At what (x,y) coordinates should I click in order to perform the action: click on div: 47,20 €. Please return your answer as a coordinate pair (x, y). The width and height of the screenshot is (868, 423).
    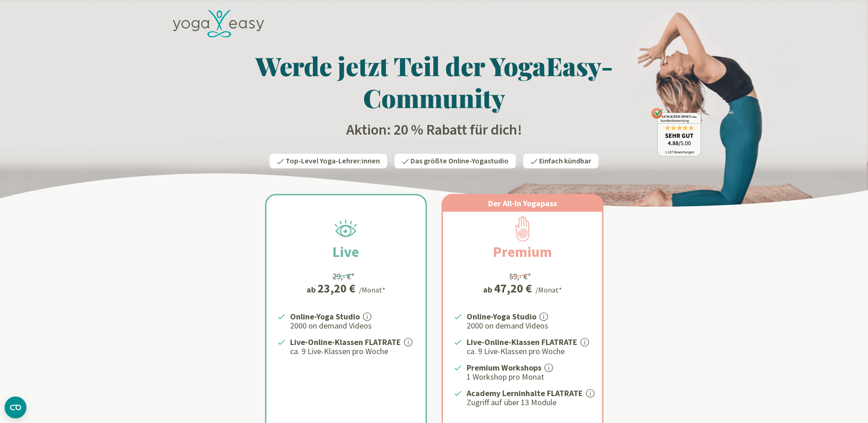
    Looking at the image, I should click on (512, 288).